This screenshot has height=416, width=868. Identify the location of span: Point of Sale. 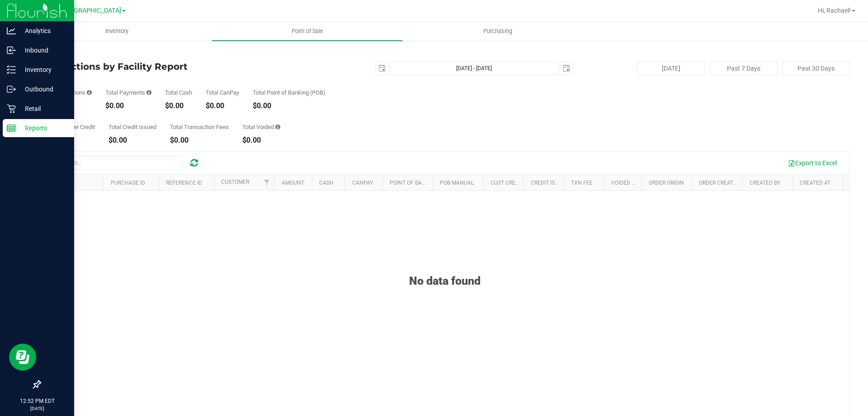
(308, 31).